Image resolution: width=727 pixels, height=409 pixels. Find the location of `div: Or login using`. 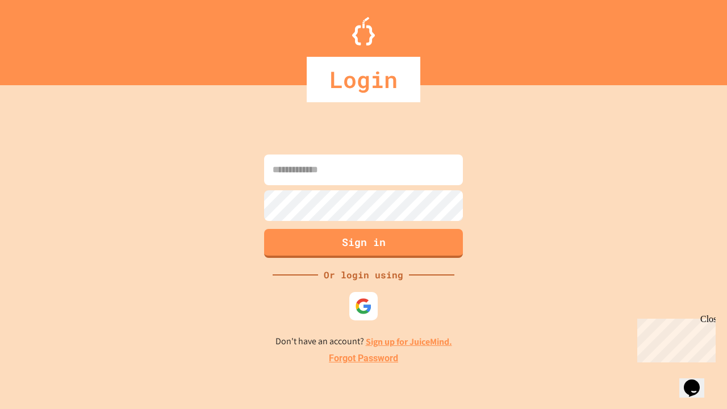

div: Or login using is located at coordinates (363, 275).